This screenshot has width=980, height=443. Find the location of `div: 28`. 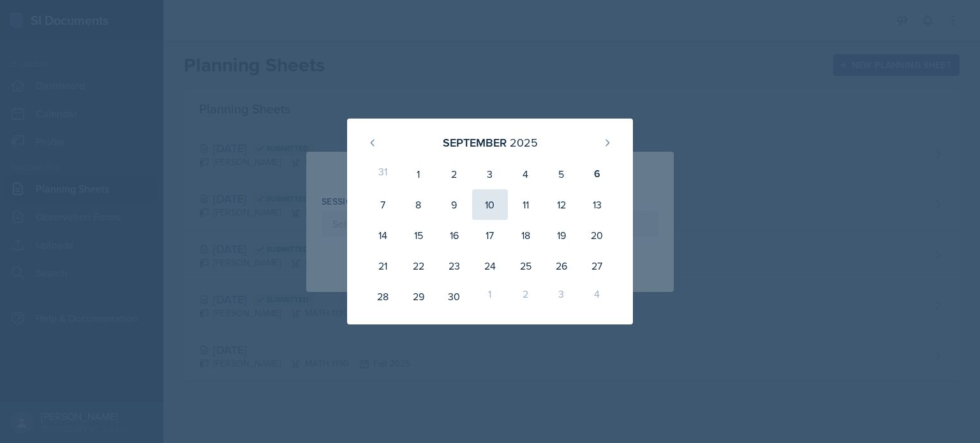

div: 28 is located at coordinates (383, 296).